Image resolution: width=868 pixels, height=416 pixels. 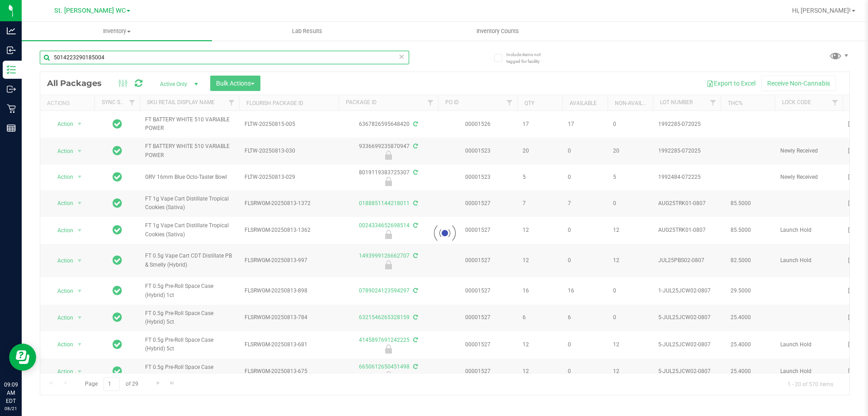 What do you see at coordinates (11, 409) in the screenshot?
I see `p: 08/21` at bounding box center [11, 409].